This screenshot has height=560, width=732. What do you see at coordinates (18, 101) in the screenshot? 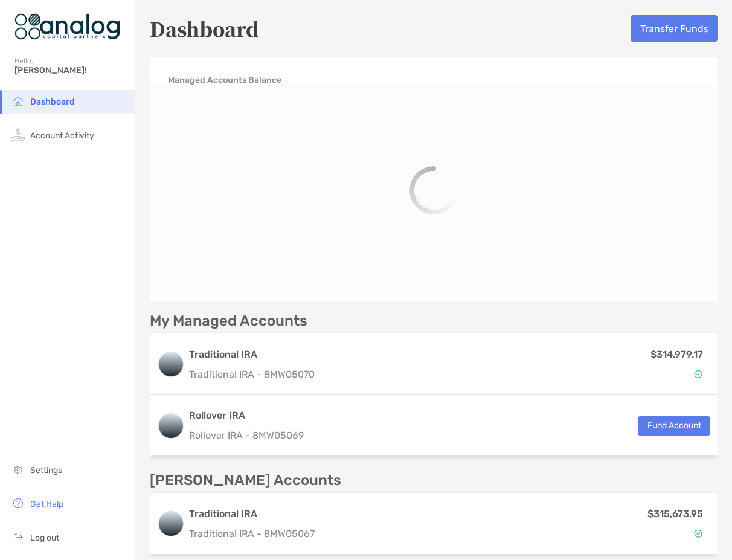
I see `img: household icon` at bounding box center [18, 101].